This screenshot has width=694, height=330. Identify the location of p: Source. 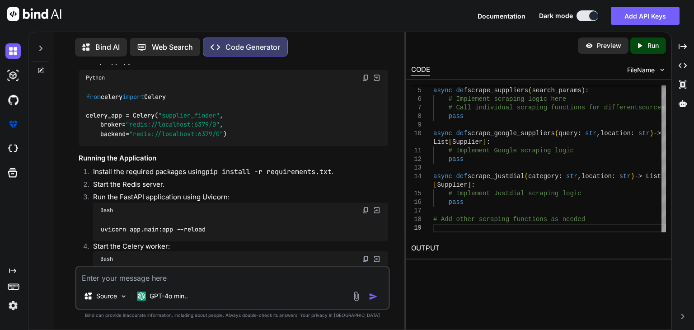
(107, 296).